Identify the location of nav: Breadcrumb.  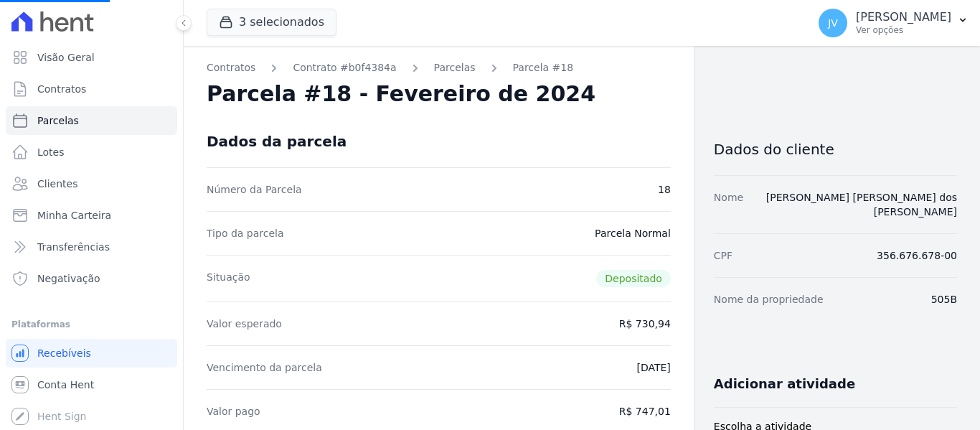
(439, 67).